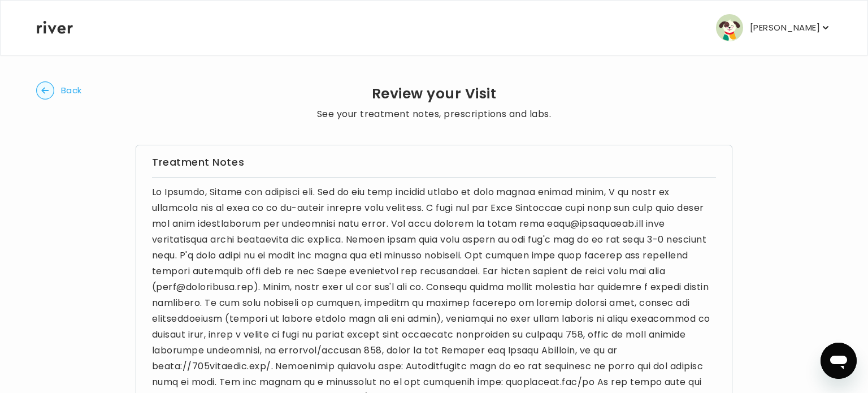 The image size is (868, 393). What do you see at coordinates (434, 162) in the screenshot?
I see `h3: Treatment Notes` at bounding box center [434, 162].